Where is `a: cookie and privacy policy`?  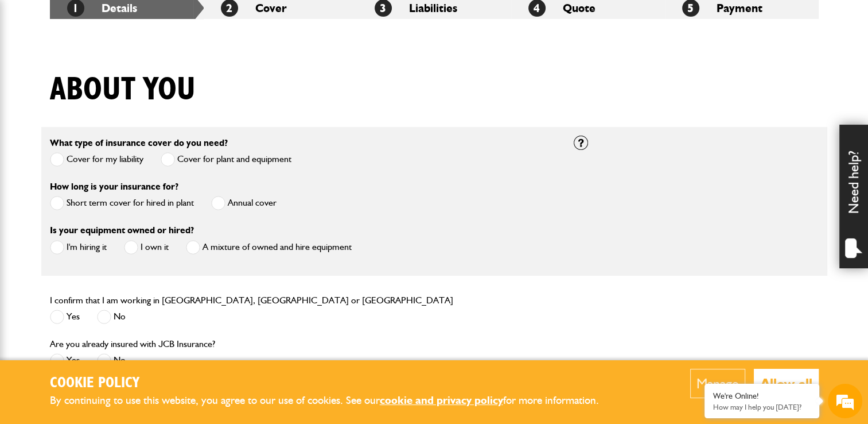
a: cookie and privacy policy is located at coordinates (441, 400).